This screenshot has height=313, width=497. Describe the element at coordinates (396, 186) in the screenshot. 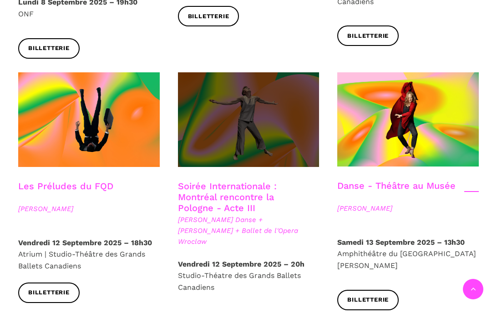

I see `a: Danse - Théâtre au Musée` at that location.